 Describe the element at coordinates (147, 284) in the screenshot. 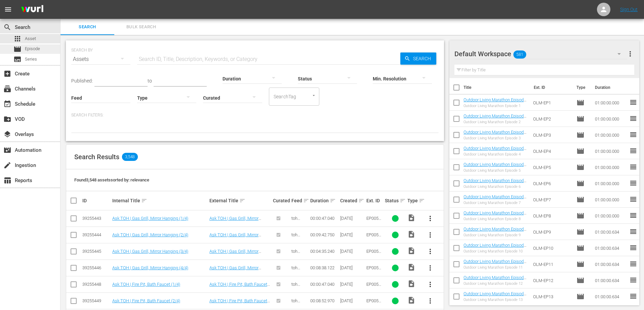

I see `a: Ask TOH | Fire Pit, Bath Faucet (1/4)` at that location.